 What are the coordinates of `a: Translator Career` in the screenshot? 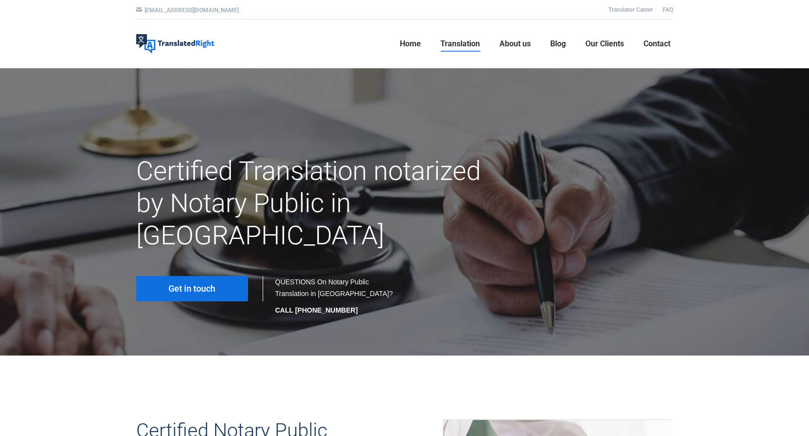 It's located at (630, 10).